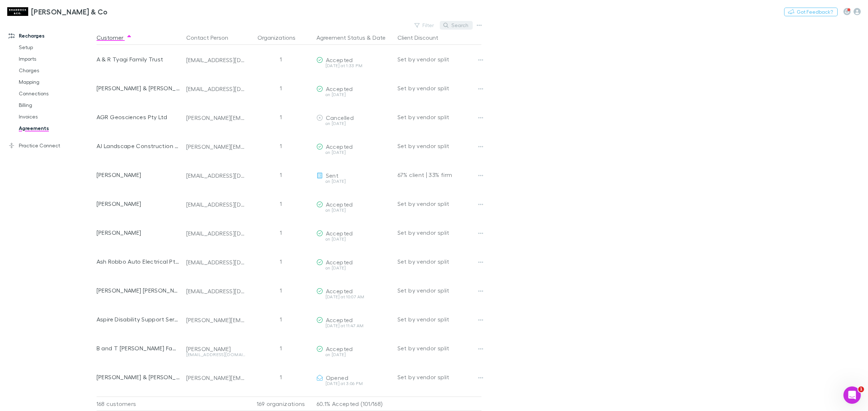 This screenshot has height=411, width=868. Describe the element at coordinates (440, 175) in the screenshot. I see `div: 67% client | 33% firm` at that location.